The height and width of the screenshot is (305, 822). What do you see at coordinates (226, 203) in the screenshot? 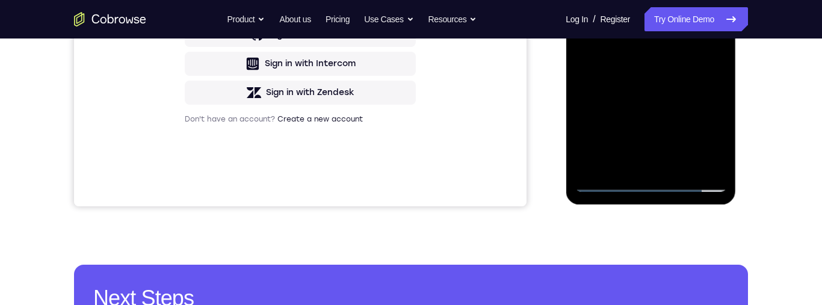
I see `button: Sign in with Google` at bounding box center [226, 203].